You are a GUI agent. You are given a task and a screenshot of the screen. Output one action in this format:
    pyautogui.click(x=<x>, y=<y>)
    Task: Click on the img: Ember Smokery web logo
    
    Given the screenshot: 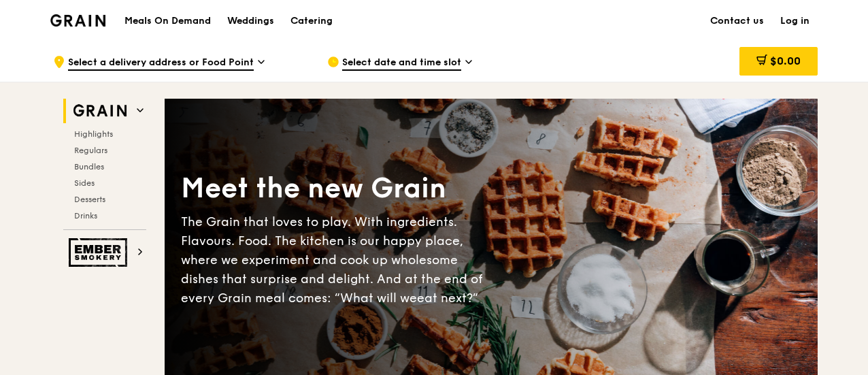 What is the action you would take?
    pyautogui.click(x=100, y=252)
    